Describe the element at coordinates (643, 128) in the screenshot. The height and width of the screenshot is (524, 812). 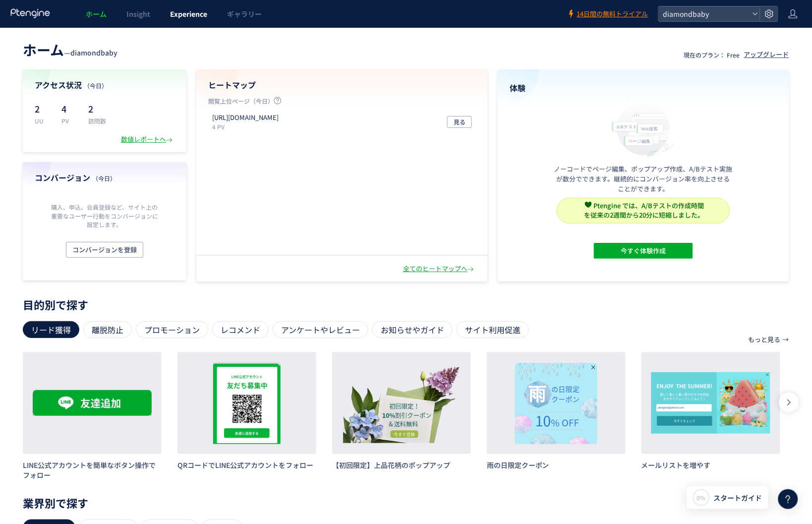
I see `img: home_experience_onbo_jp-C5-EgdA0.svg` at that location.